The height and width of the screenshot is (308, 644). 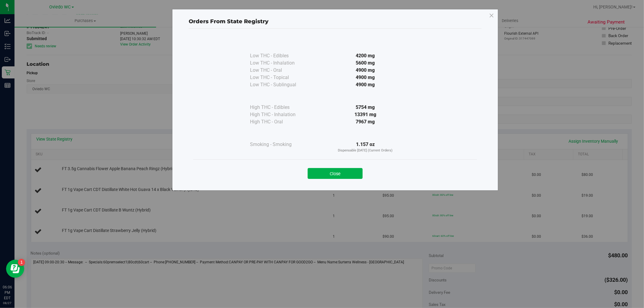 I want to click on div: Low THC - Edibles, so click(x=280, y=56).